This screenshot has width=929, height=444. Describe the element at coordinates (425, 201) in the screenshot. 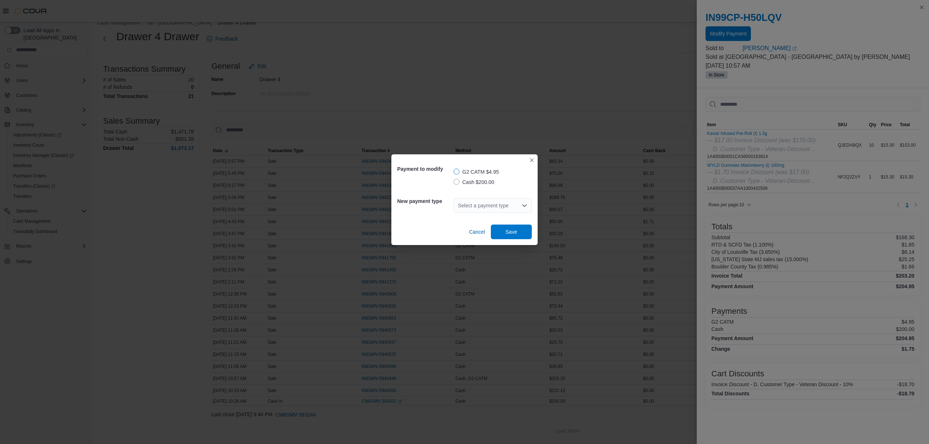

I see `h5: New payment type` at that location.